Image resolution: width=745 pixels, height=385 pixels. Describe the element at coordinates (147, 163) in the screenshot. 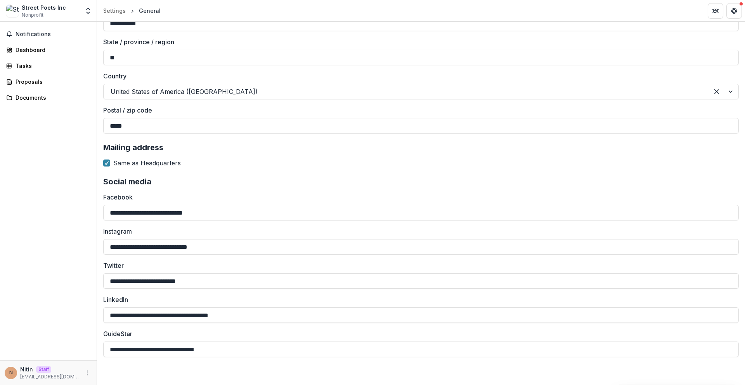

I see `span: Same as Headquarters` at that location.